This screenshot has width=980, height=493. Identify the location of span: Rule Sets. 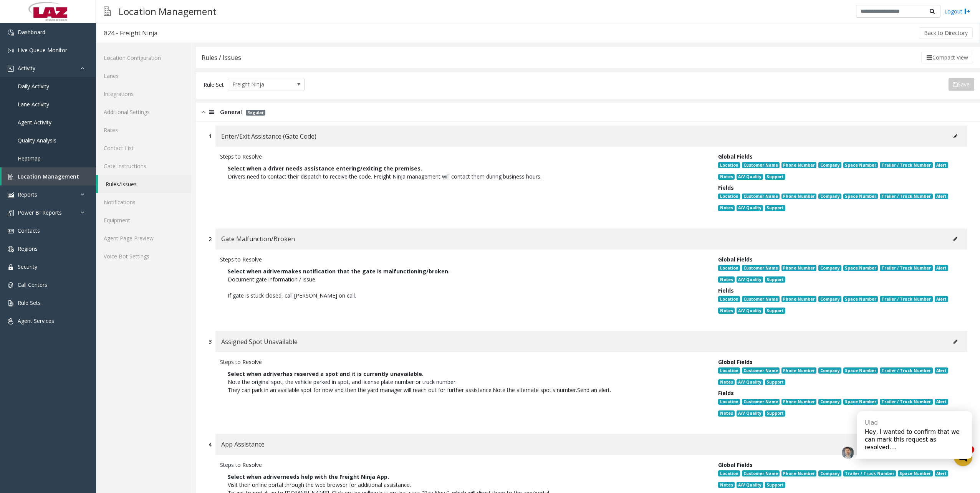
(29, 302).